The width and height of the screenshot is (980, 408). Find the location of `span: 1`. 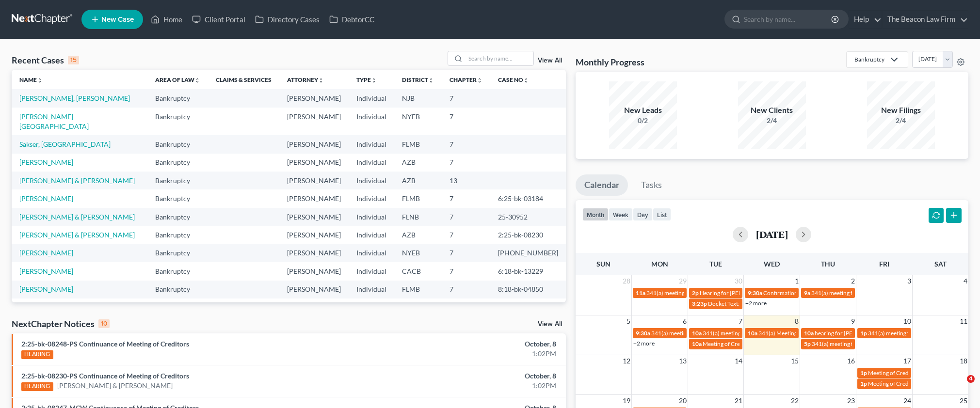

span: 1 is located at coordinates (796, 281).